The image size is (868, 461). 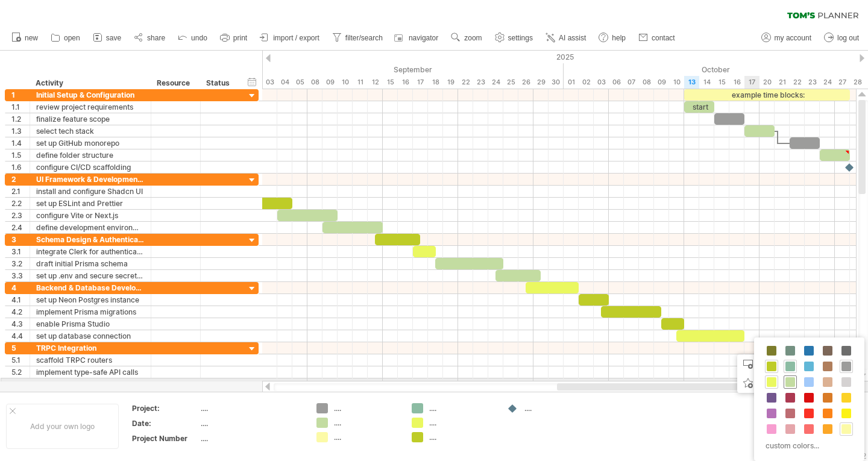 What do you see at coordinates (20, 179) in the screenshot?
I see `div: 2` at bounding box center [20, 179].